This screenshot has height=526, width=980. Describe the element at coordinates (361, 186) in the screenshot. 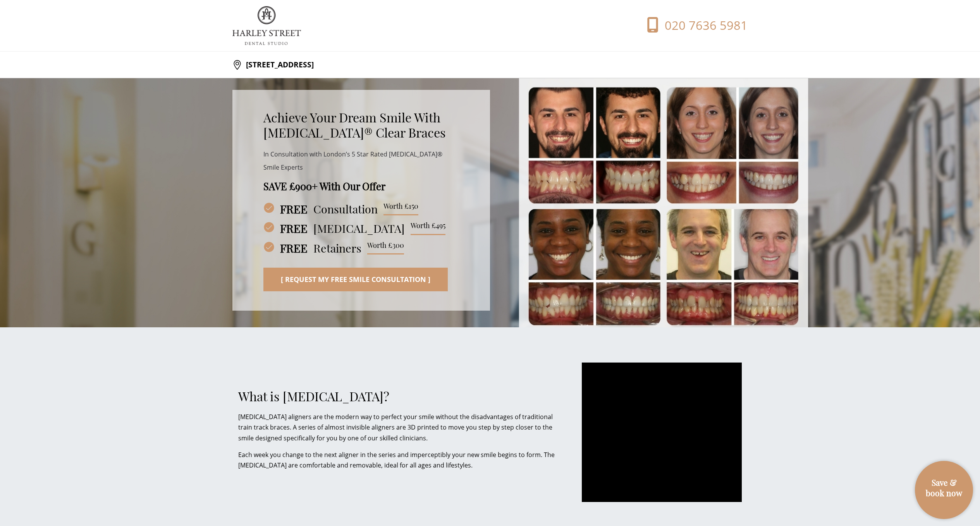

I see `h4: SAVE £900+ With Our Offer` at that location.